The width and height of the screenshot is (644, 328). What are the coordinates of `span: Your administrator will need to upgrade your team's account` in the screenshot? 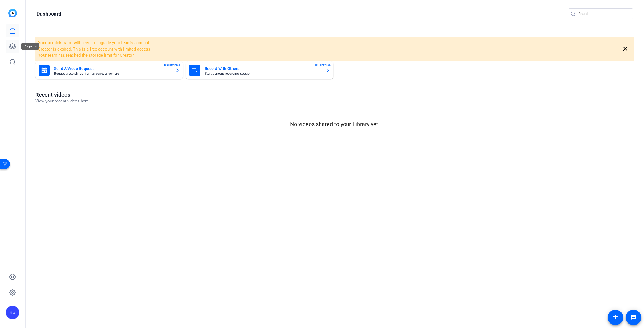 It's located at (93, 43).